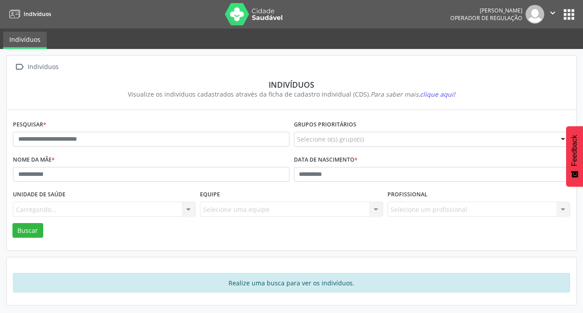 The height and width of the screenshot is (313, 583). Describe the element at coordinates (210, 195) in the screenshot. I see `label: Equipe` at that location.